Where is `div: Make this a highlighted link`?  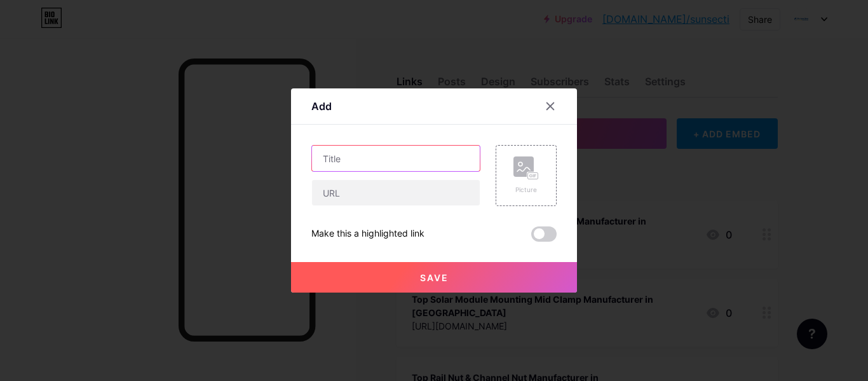 div: Make this a highlighted link is located at coordinates (368, 234).